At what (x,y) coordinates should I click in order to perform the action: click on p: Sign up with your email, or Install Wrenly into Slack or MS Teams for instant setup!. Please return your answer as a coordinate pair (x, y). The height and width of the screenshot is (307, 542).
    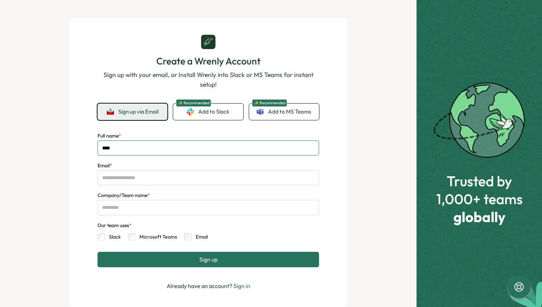
    Looking at the image, I should click on (208, 80).